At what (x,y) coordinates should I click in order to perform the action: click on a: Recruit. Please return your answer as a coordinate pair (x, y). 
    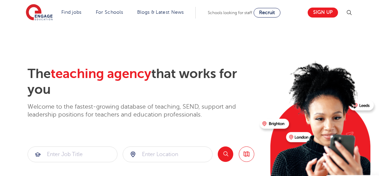
    Looking at the image, I should click on (267, 13).